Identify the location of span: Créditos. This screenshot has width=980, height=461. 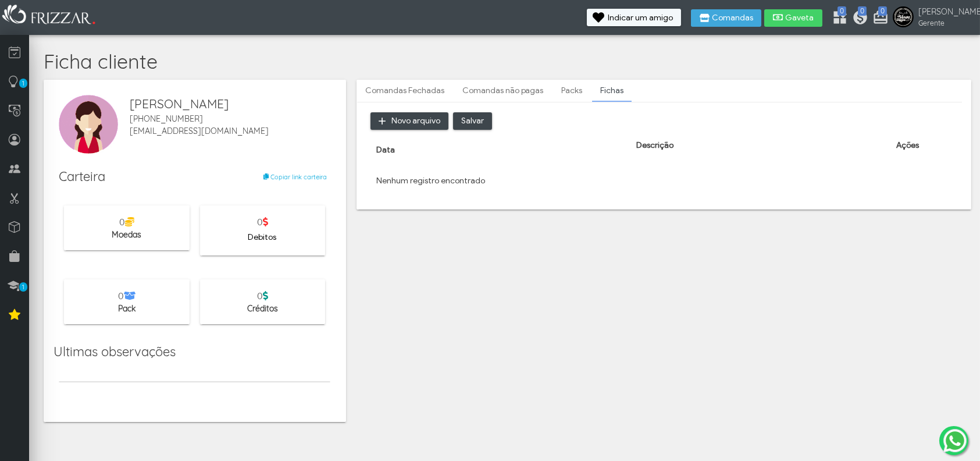
(263, 308).